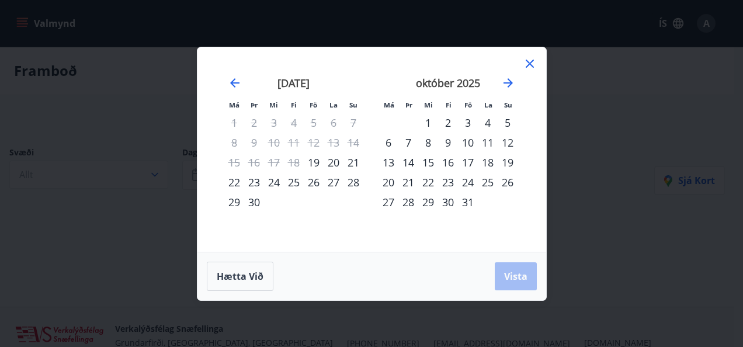 The height and width of the screenshot is (347, 743). I want to click on td: Not available. þriðjudagur, 9. september 2025, so click(254, 143).